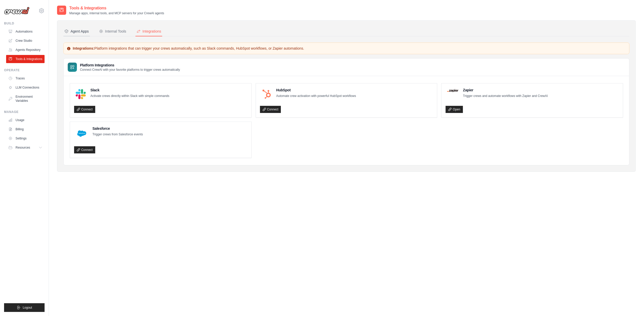  Describe the element at coordinates (266, 94) in the screenshot. I see `img: HubSpot Logo` at that location.